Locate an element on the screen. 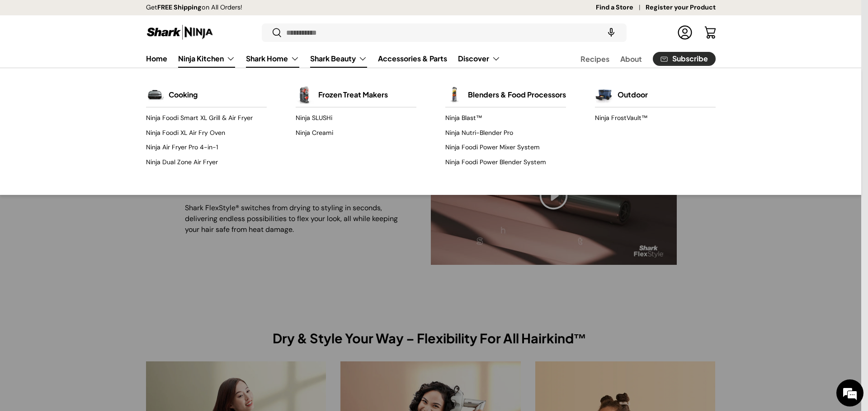 This screenshot has width=868, height=411. nav: Secondary is located at coordinates (637, 59).